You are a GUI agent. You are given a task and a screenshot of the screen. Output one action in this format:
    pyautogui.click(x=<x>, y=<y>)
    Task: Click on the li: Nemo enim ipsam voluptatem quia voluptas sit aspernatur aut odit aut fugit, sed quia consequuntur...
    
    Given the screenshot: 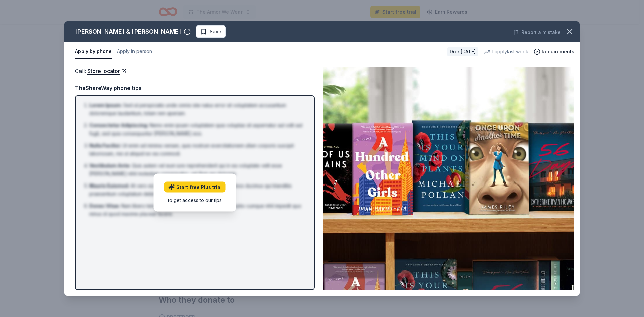 What is the action you would take?
    pyautogui.click(x=197, y=129)
    